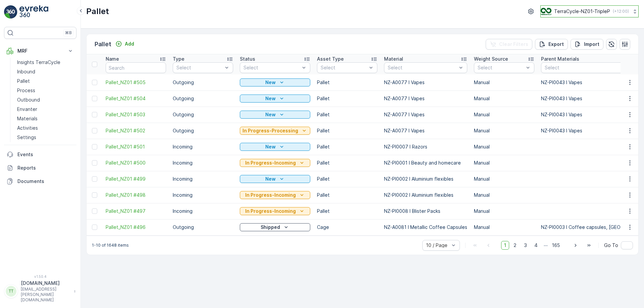 This screenshot has width=644, height=308. Describe the element at coordinates (136, 147) in the screenshot. I see `span: Pallet_NZ01 #501` at that location.